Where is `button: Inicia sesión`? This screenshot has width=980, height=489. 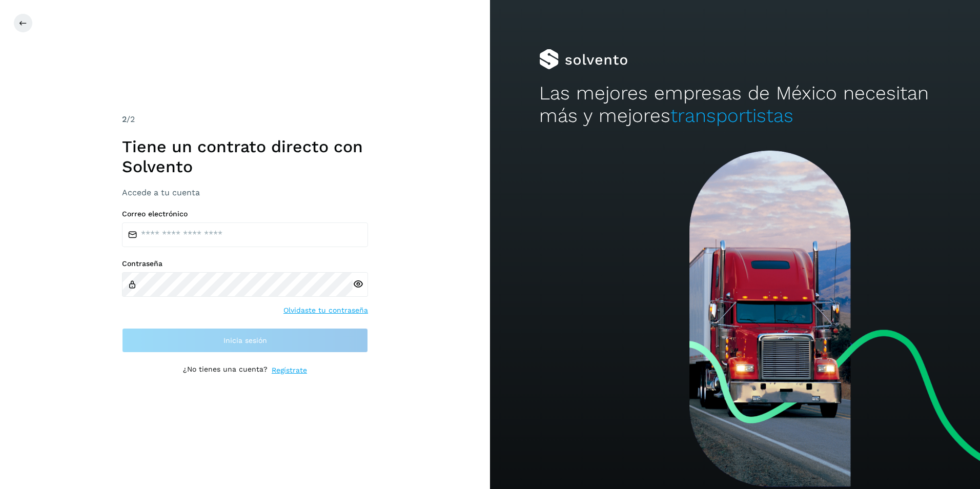 button: Inicia sesión is located at coordinates (245, 340).